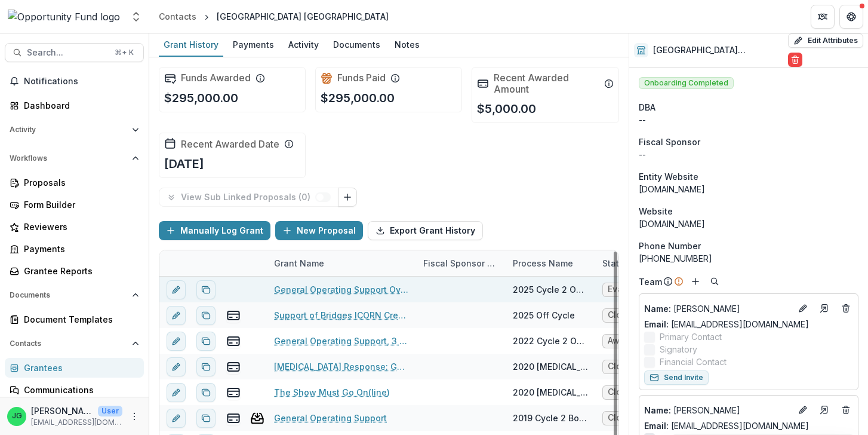 The height and width of the screenshot is (435, 868). I want to click on a: Reviewers, so click(74, 226).